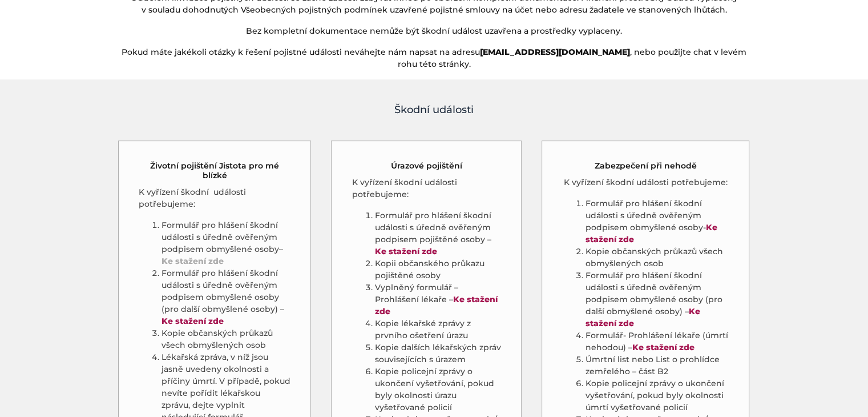  What do you see at coordinates (657, 365) in the screenshot?
I see `li: Úmrtní list nebo List o prohlídce zemřelého – část B2` at bounding box center [657, 365].